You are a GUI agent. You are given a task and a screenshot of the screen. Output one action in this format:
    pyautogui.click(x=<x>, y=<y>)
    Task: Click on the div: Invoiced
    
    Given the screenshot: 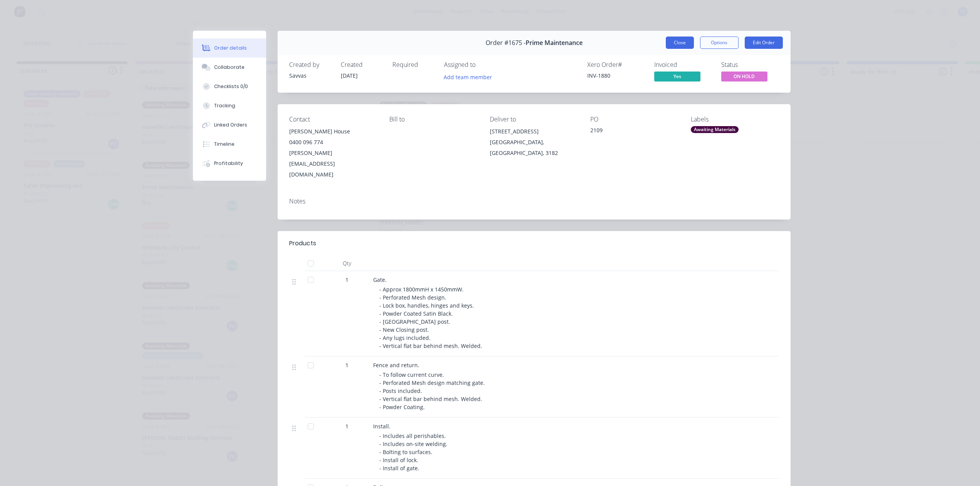 What is the action you would take?
    pyautogui.click(x=683, y=64)
    